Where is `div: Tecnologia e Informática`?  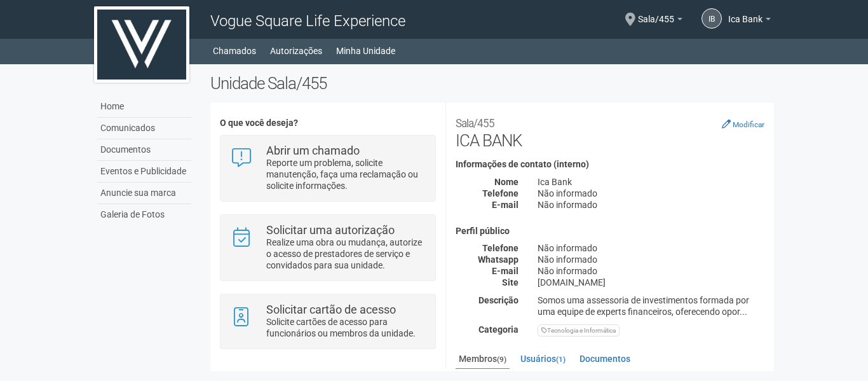
div: Tecnologia e Informática is located at coordinates (578, 330).